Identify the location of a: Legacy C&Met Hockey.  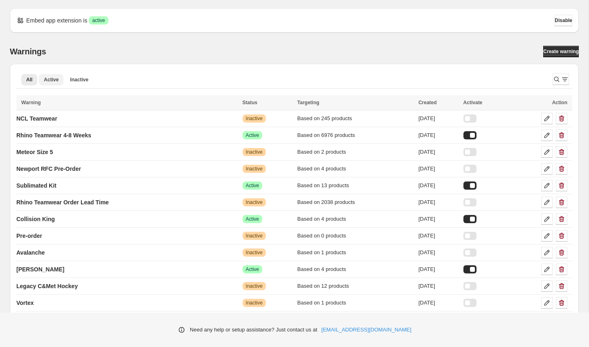
(47, 286).